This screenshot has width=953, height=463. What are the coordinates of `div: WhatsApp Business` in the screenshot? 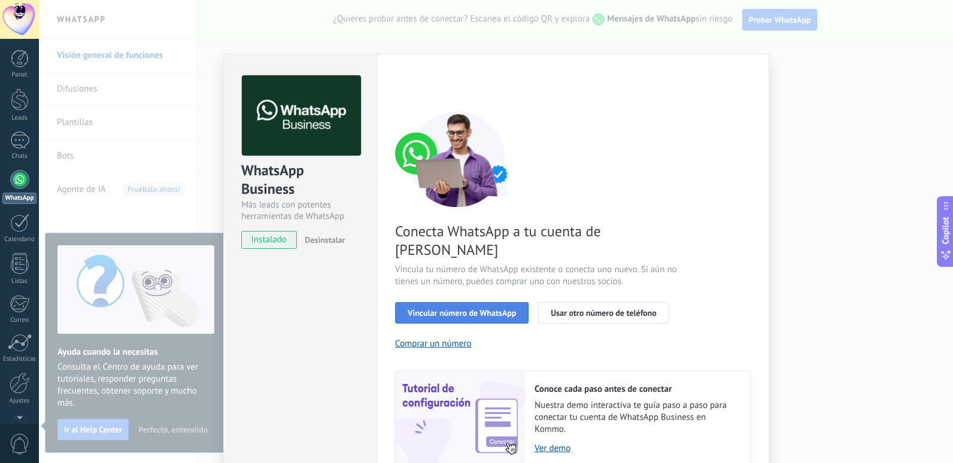 It's located at (300, 180).